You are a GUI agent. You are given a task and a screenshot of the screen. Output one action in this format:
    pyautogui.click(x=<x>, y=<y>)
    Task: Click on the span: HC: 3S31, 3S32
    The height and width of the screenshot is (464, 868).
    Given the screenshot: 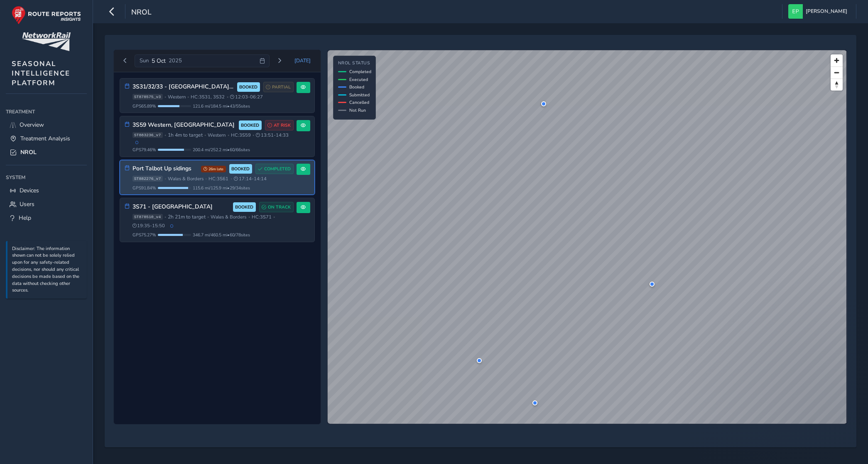 What is the action you would take?
    pyautogui.click(x=208, y=97)
    